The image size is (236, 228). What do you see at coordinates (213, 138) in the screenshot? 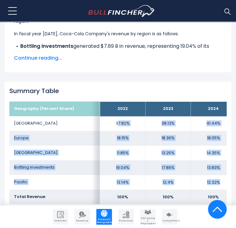
I see `td: 18.05%` at bounding box center [213, 138].